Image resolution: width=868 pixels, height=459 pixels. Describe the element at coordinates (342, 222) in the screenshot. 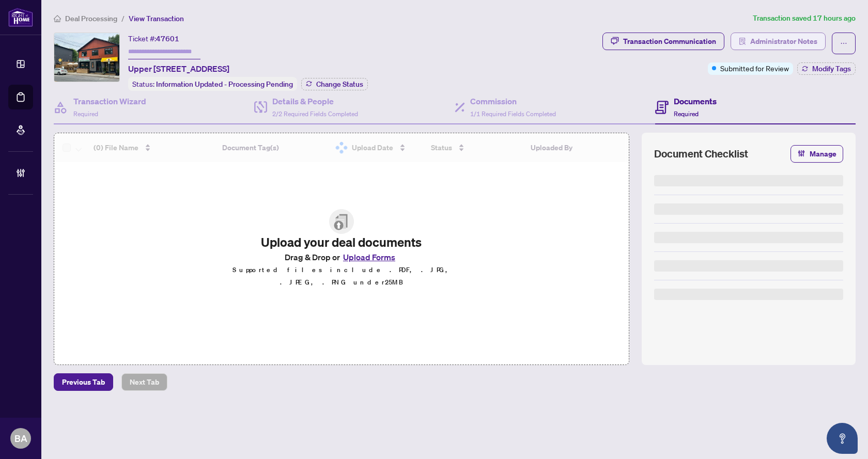

I see `img: File Upload` at that location.